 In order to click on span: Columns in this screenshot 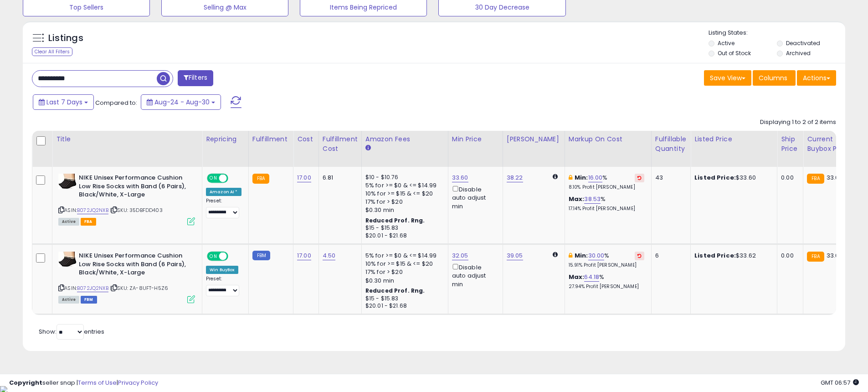, I will do `click(773, 78)`.